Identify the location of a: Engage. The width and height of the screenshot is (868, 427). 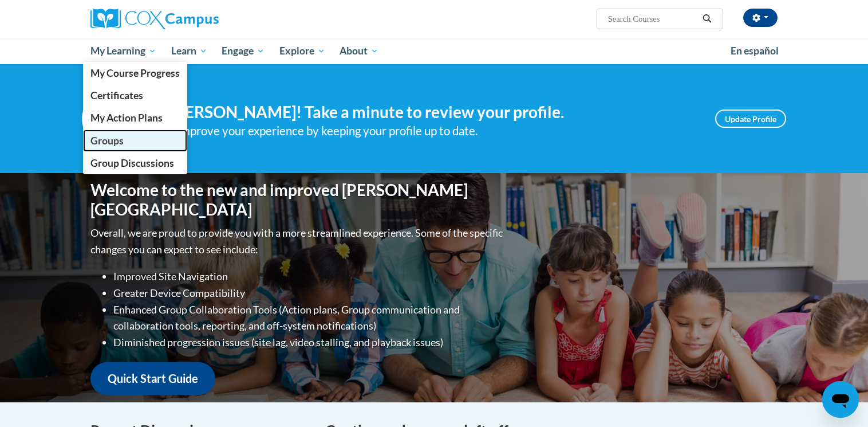
(243, 51).